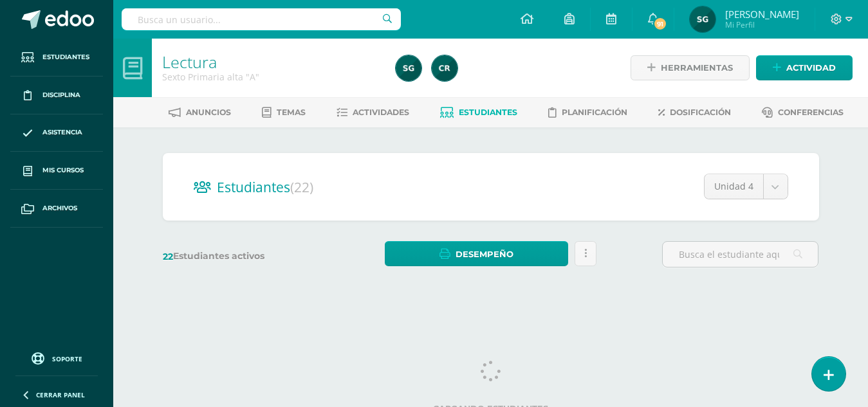  What do you see at coordinates (209, 112) in the screenshot?
I see `span: Anuncios` at bounding box center [209, 112].